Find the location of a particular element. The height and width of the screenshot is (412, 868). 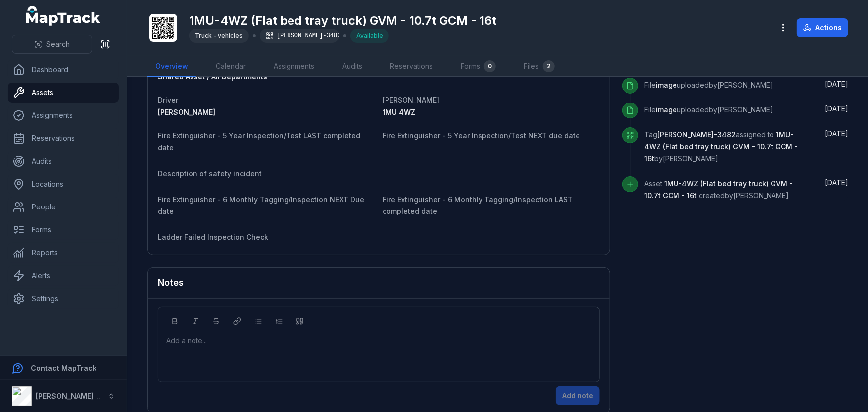

a: MapTrack is located at coordinates (63, 16).